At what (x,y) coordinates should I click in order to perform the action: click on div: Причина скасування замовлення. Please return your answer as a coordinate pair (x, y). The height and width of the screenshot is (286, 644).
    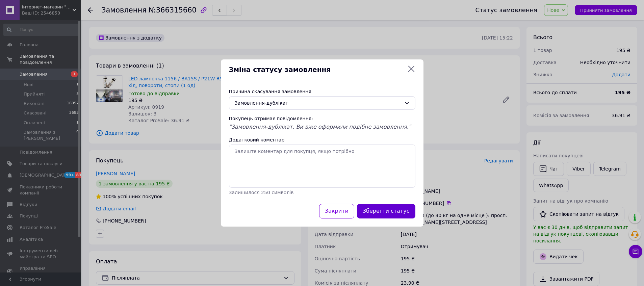
    Looking at the image, I should click on (322, 92).